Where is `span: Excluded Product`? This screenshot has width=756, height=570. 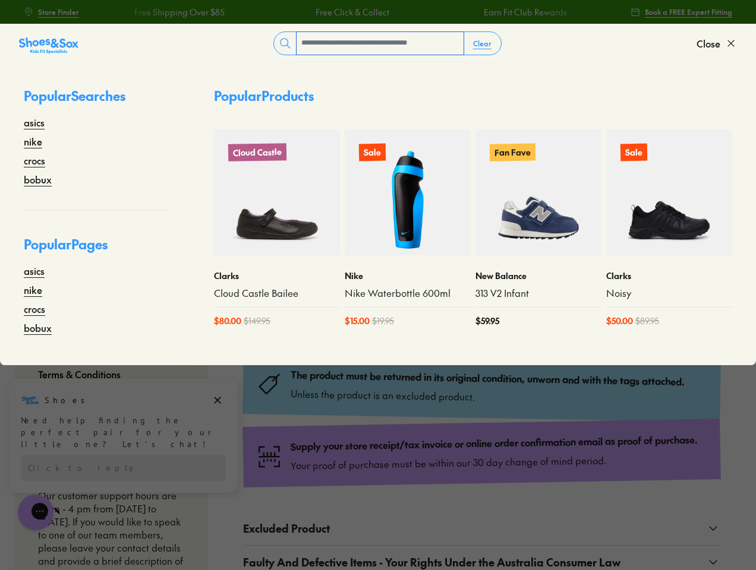
span: Excluded Product is located at coordinates (286, 528).